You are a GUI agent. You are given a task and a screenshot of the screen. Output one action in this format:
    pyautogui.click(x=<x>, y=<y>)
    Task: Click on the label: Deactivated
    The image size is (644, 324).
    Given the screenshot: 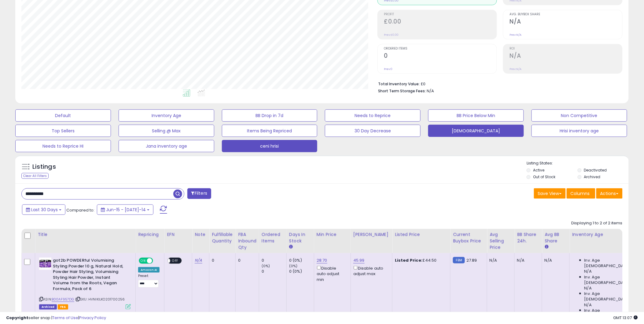 What is the action you would take?
    pyautogui.click(x=595, y=170)
    